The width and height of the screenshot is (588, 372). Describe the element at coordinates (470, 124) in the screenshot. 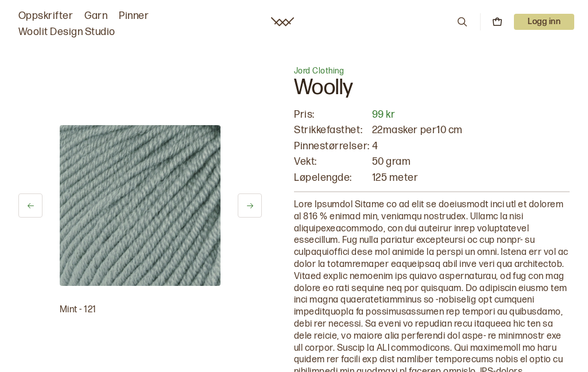

I see `p: 22 masker per 10 cm` at that location.